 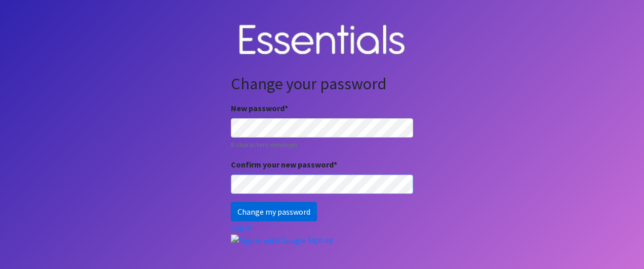 I want to click on input: Change my password, so click(x=274, y=211).